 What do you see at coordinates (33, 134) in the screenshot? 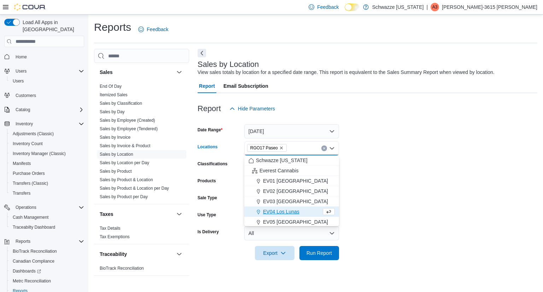
I see `a: Adjustments (Classic)` at bounding box center [33, 134].